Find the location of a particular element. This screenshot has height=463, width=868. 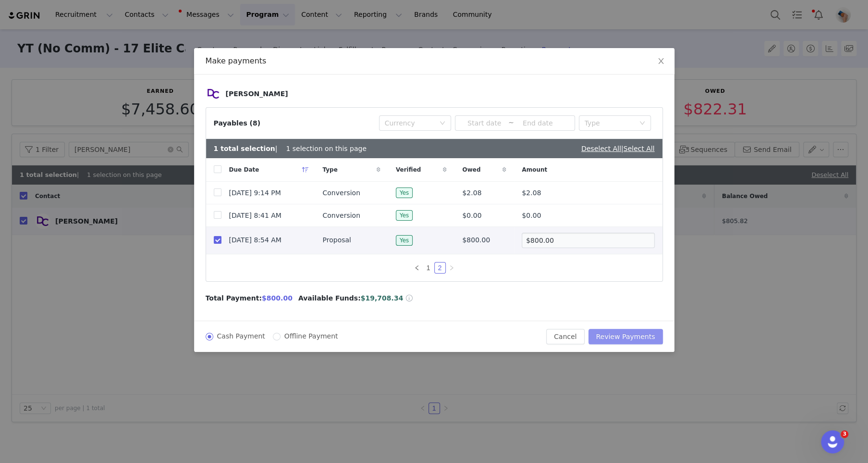

div: | 1 selection on this page is located at coordinates (290, 149).